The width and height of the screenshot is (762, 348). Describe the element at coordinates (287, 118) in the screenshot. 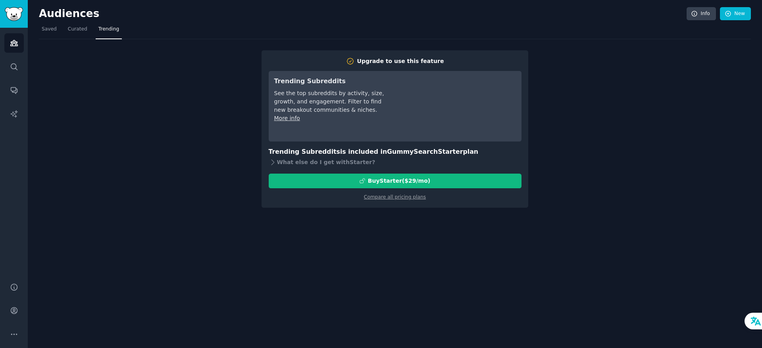

I see `a: More info` at that location.